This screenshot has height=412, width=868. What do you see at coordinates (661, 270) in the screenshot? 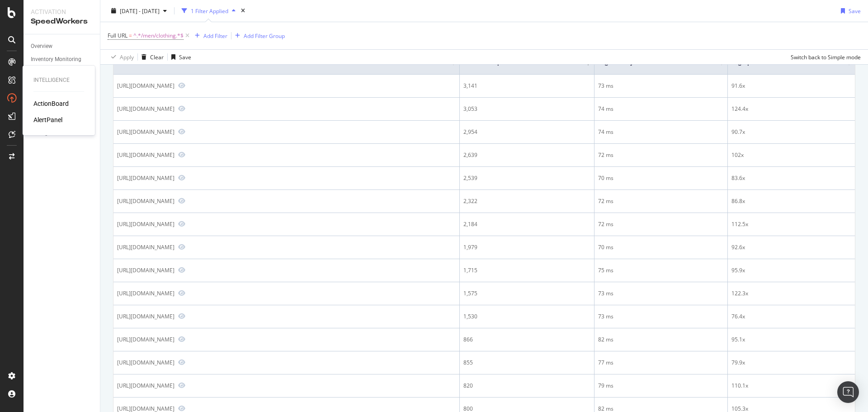
I see `div: 75 ms` at bounding box center [661, 270].